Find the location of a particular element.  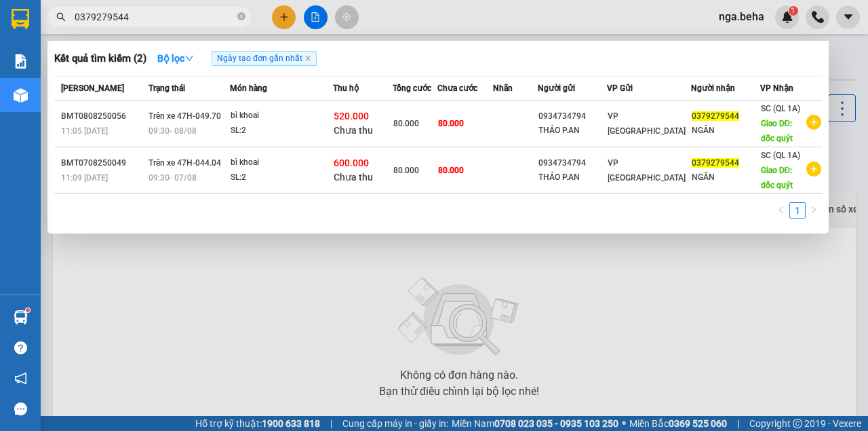

span: 09:30 - 07/08 is located at coordinates (172, 178).